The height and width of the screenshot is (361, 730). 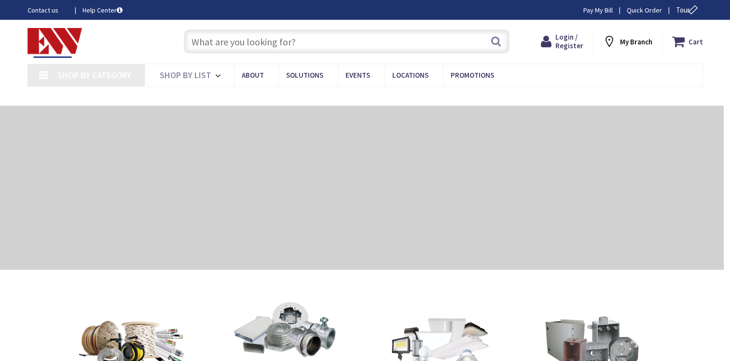 I want to click on span: Promotions, so click(x=472, y=75).